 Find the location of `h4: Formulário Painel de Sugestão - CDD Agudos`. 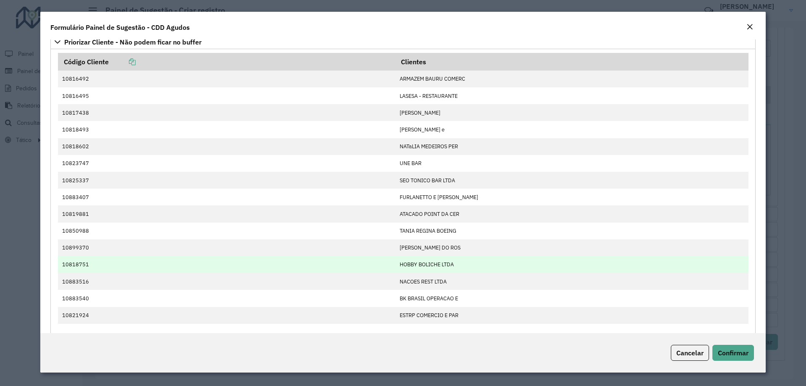

h4: Formulário Painel de Sugestão - CDD Agudos is located at coordinates (120, 27).